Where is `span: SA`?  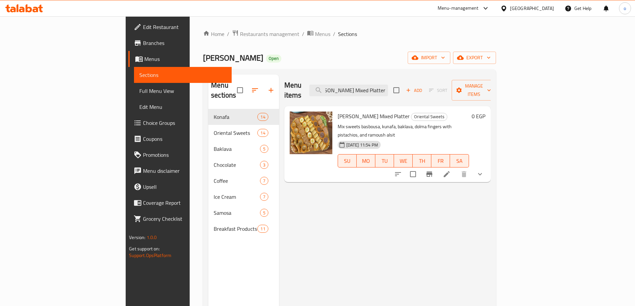
span: SA is located at coordinates (459, 161).